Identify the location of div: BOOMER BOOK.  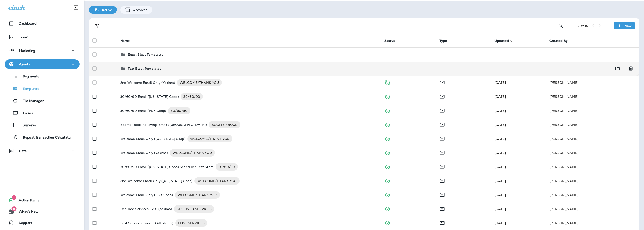
(225, 124).